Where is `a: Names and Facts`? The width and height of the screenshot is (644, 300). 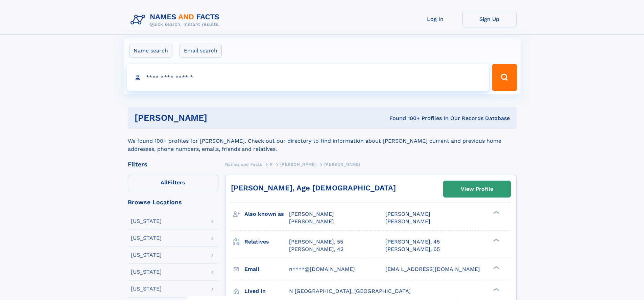 a: Names and Facts is located at coordinates (244, 164).